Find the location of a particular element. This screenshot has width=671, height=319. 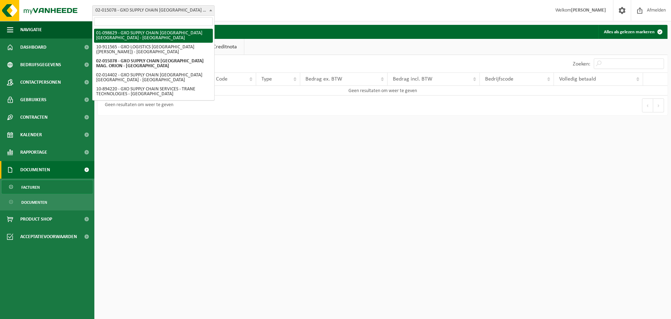

span: Bedrag incl. BTW is located at coordinates (413, 79).